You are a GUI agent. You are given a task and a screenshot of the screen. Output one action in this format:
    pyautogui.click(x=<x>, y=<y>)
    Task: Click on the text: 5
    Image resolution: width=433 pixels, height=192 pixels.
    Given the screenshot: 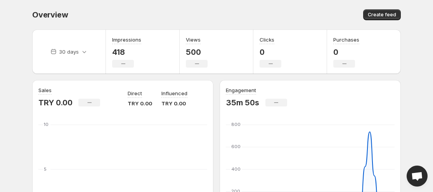 What is the action you would take?
    pyautogui.click(x=45, y=169)
    